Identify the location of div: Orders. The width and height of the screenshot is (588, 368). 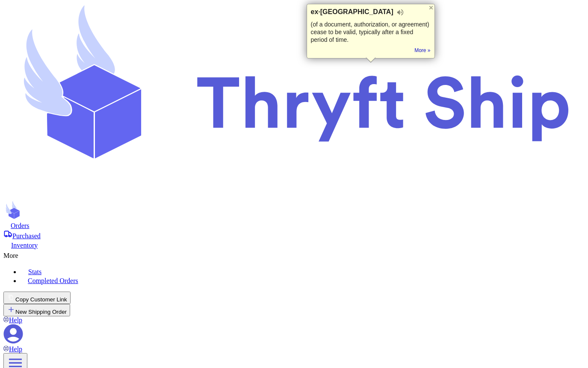
(294, 226).